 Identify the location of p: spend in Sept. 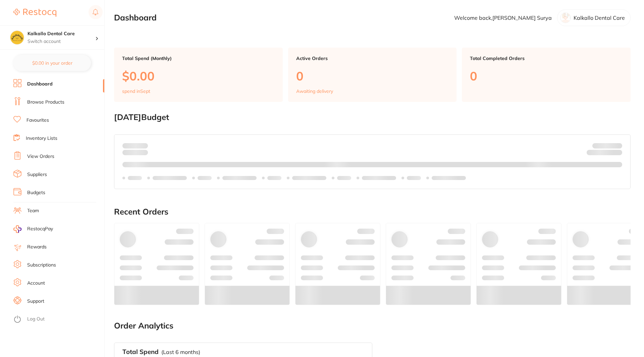
(136, 91).